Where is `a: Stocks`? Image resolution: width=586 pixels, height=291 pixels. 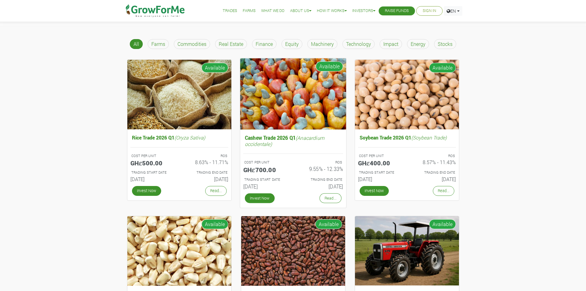
a: Stocks is located at coordinates (445, 44).